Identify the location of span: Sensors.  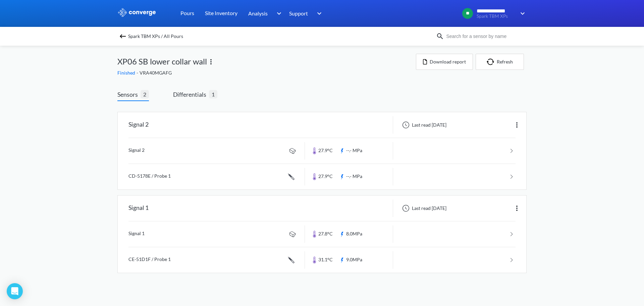
(129, 94).